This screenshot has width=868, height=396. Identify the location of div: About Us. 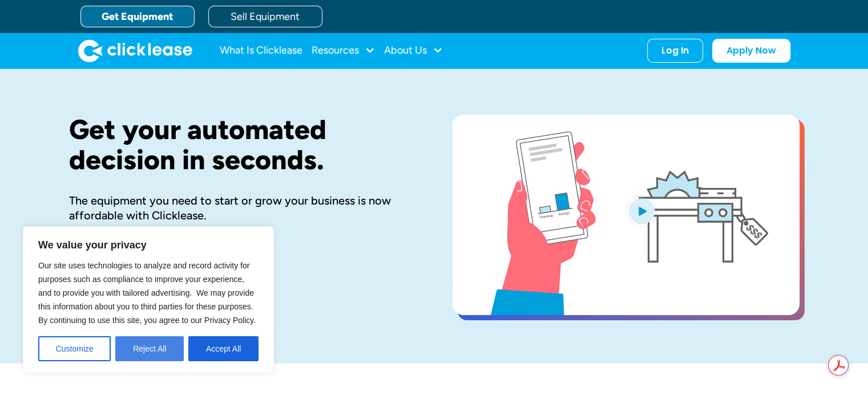
(413, 50).